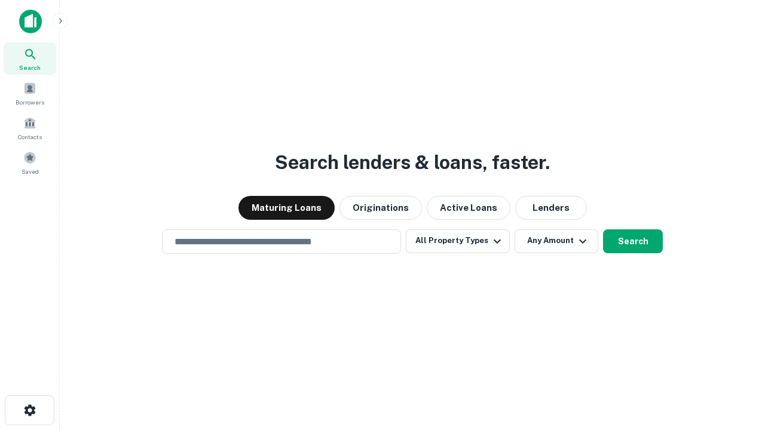  What do you see at coordinates (30, 163) in the screenshot?
I see `a: Saved` at bounding box center [30, 163].